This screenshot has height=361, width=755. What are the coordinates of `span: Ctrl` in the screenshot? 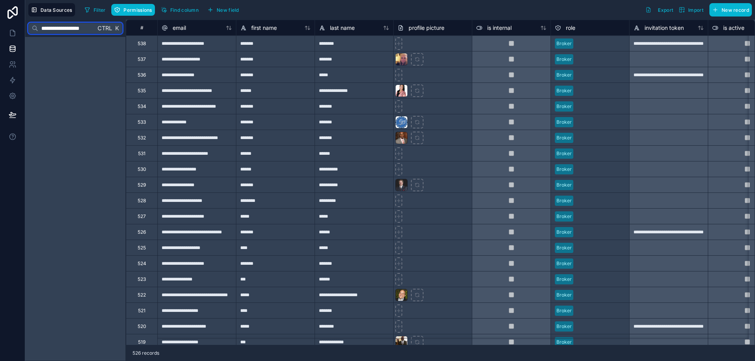 It's located at (105, 28).